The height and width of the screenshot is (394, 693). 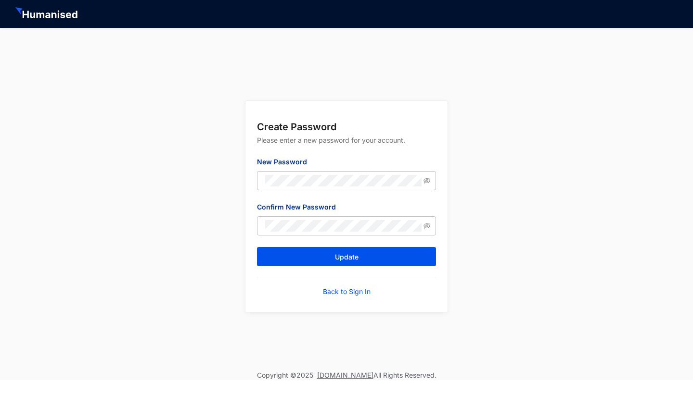 What do you see at coordinates (346, 127) in the screenshot?
I see `p: Create Password` at bounding box center [346, 127].